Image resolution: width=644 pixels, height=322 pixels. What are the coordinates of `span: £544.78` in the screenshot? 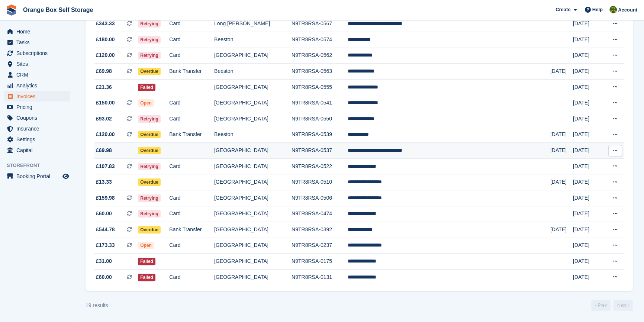 It's located at (105, 229).